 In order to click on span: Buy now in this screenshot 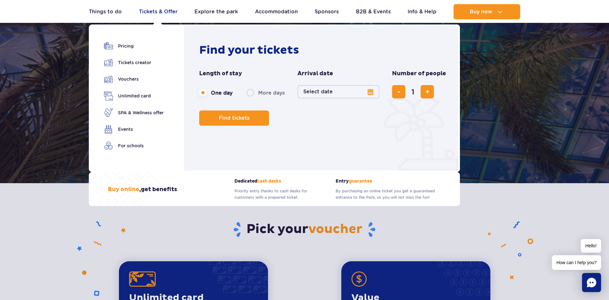, I will do `click(481, 12)`.